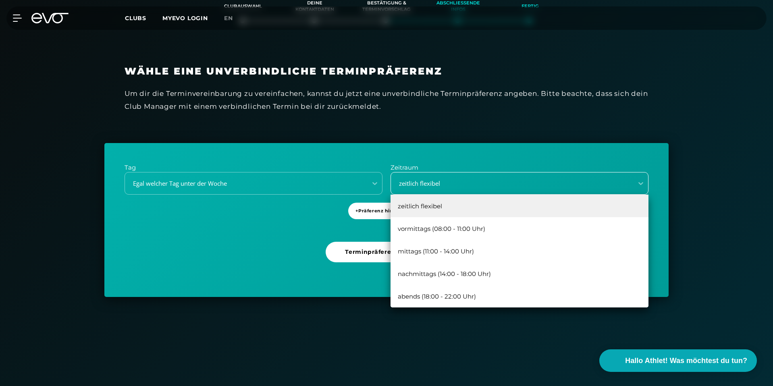 The height and width of the screenshot is (386, 773). I want to click on div: mittags (11:00 - 14:00 Uhr), so click(519, 251).